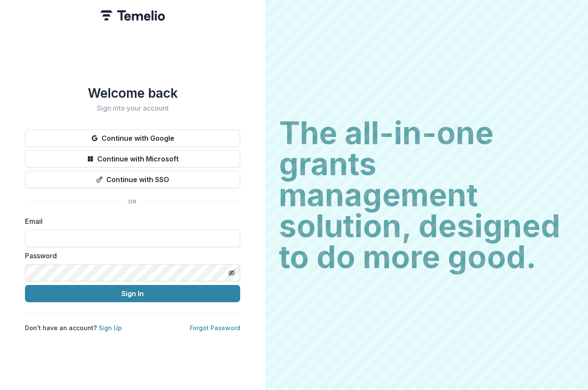 The width and height of the screenshot is (588, 390). Describe the element at coordinates (133, 159) in the screenshot. I see `button: Continue with Microsoft` at that location.